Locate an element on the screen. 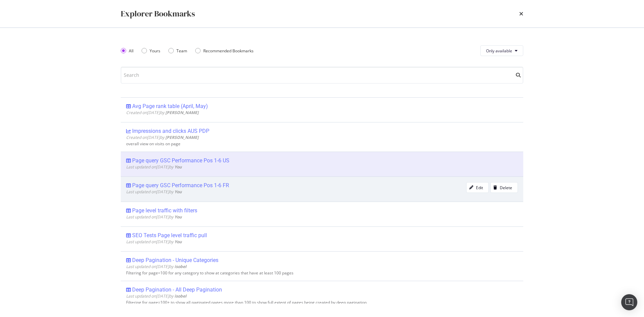 This screenshot has height=317, width=644. div: Filtering for page=100+ to show all paginated pages more than 100 to show full extent of pages be... is located at coordinates (322, 302).